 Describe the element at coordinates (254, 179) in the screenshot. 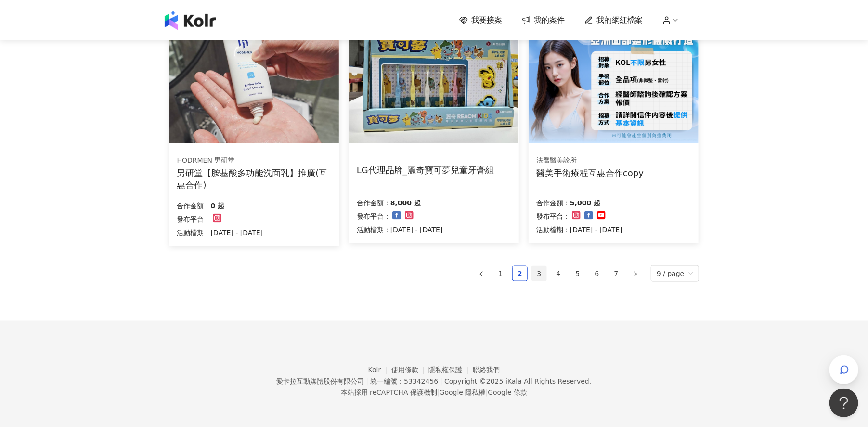

I see `div: 男研堂【胺基酸多功能洗面乳】推廣(互惠合作)` at that location.